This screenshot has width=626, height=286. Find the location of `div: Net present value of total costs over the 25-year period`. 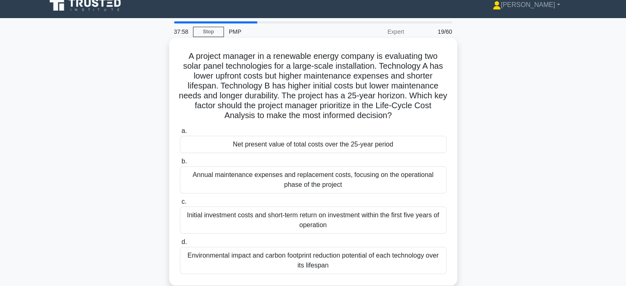

div: Net present value of total costs over the 25-year period is located at coordinates (313, 144).